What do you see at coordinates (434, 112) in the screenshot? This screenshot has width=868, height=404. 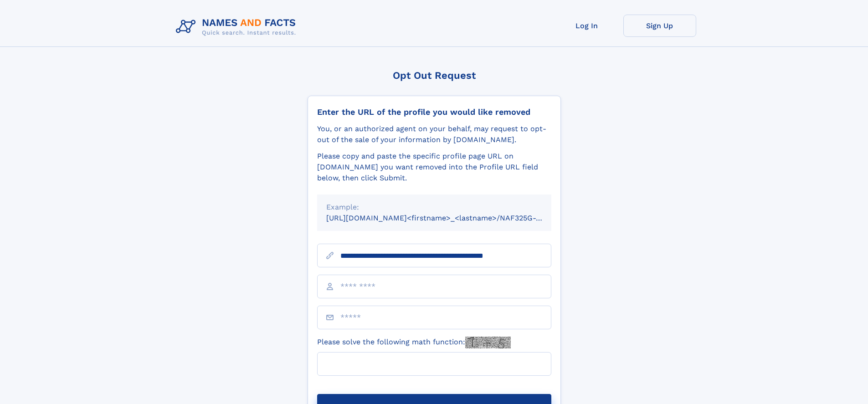 I see `div: Enter the URL of the profile you would like removed` at bounding box center [434, 112].